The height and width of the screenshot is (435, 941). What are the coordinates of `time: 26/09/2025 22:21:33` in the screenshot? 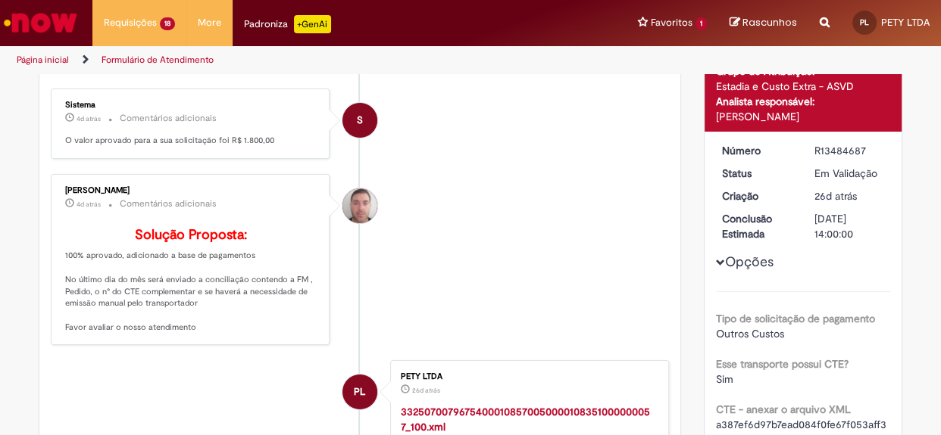 It's located at (89, 204).